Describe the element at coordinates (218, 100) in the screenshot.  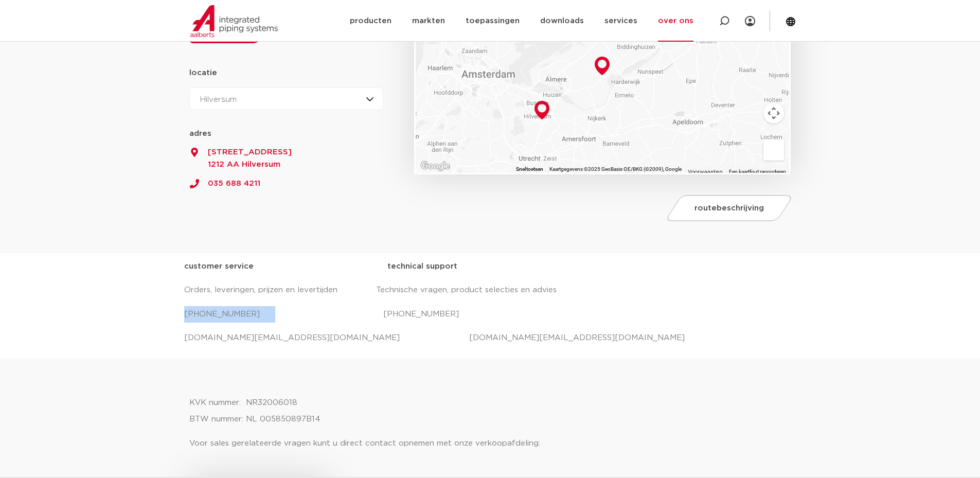
I see `span: Hilversum` at that location.